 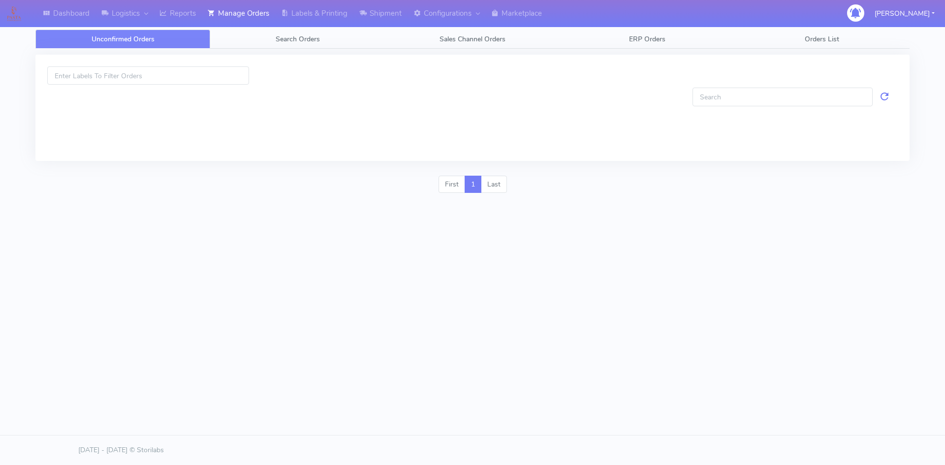 What do you see at coordinates (472, 39) in the screenshot?
I see `ul: Tabs` at bounding box center [472, 39].